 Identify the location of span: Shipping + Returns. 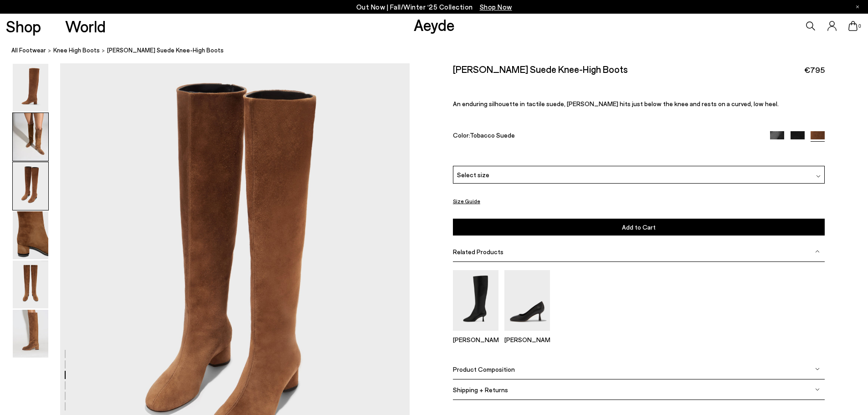
(480, 389).